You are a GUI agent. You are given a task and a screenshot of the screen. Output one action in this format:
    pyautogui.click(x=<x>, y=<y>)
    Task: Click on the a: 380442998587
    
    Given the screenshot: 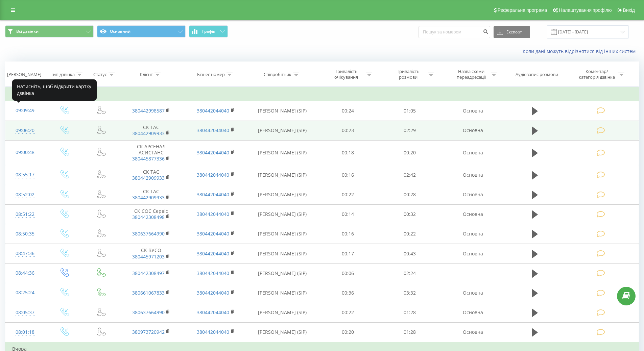 What is the action you would take?
    pyautogui.click(x=149, y=111)
    